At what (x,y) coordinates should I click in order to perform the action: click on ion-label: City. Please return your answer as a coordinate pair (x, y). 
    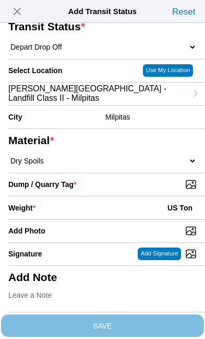
    Looking at the image, I should click on (55, 117).